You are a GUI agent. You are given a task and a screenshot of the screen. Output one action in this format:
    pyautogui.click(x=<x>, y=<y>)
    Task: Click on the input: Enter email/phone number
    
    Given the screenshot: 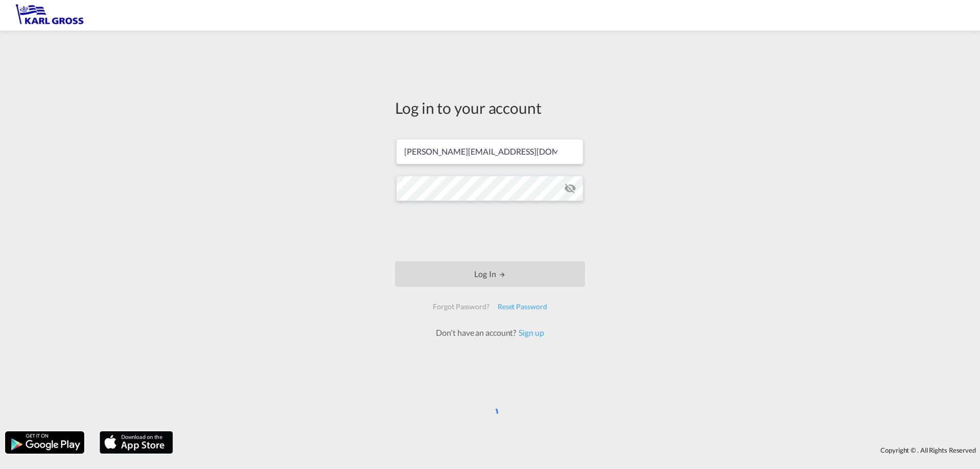 What is the action you would take?
    pyautogui.click(x=490, y=152)
    